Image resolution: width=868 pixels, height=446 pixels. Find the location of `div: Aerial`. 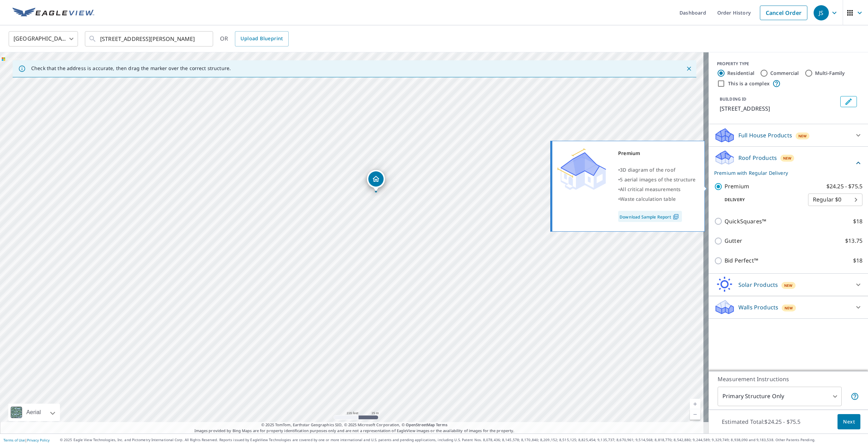

div: Aerial is located at coordinates (34, 412).